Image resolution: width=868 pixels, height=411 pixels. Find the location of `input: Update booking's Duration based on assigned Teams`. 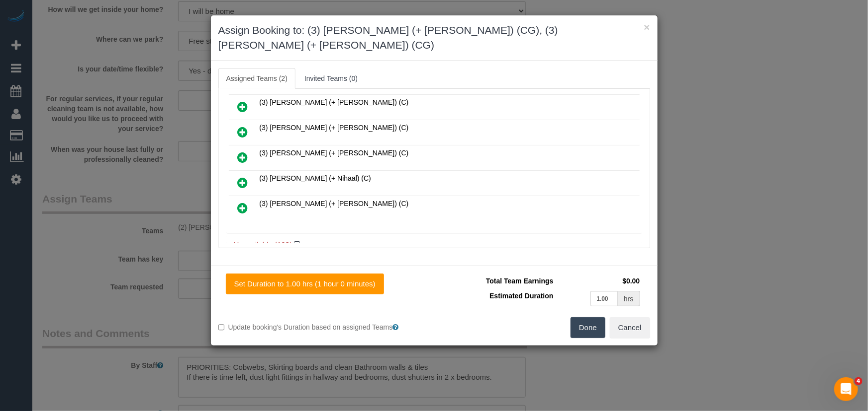

input: Update booking's Duration based on assigned Teams is located at coordinates (221, 327).